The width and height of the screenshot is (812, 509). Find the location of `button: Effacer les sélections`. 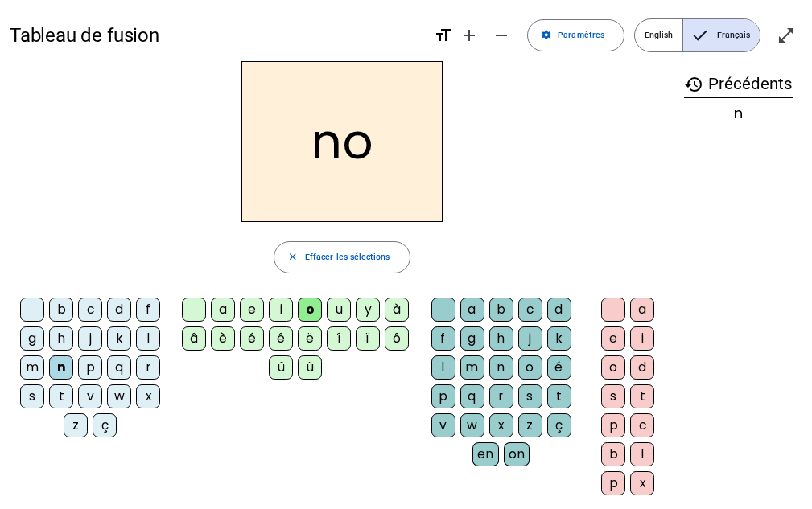

button: Effacer les sélections is located at coordinates (342, 257).